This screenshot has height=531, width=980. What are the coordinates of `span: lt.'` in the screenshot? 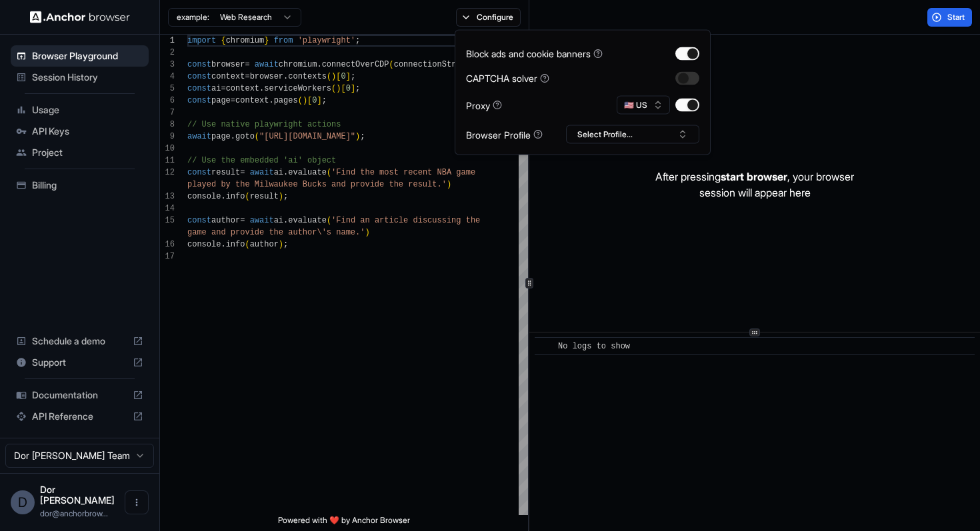 It's located at (437, 184).